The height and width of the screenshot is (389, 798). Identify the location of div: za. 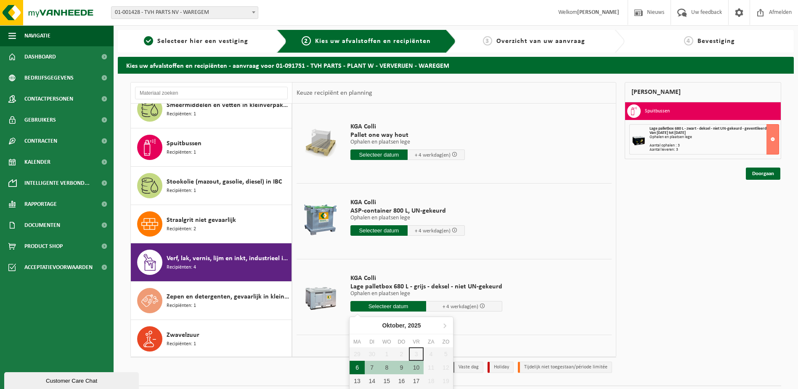
(431, 341).